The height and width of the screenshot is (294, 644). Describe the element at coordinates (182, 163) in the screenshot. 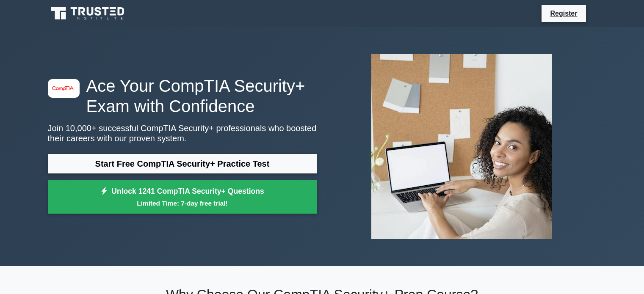

I see `a: Start Free CompTIA Security+ Practice Test` at that location.